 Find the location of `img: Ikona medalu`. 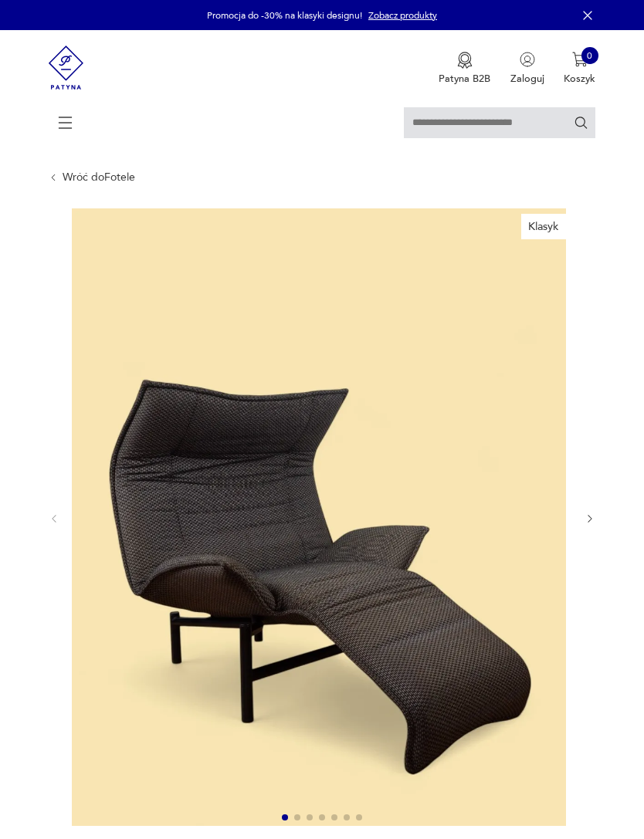

img: Ikona medalu is located at coordinates (465, 60).